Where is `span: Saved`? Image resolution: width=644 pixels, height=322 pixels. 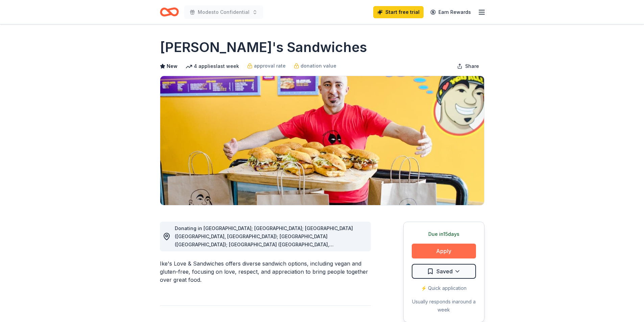
span: Saved is located at coordinates (445, 271).